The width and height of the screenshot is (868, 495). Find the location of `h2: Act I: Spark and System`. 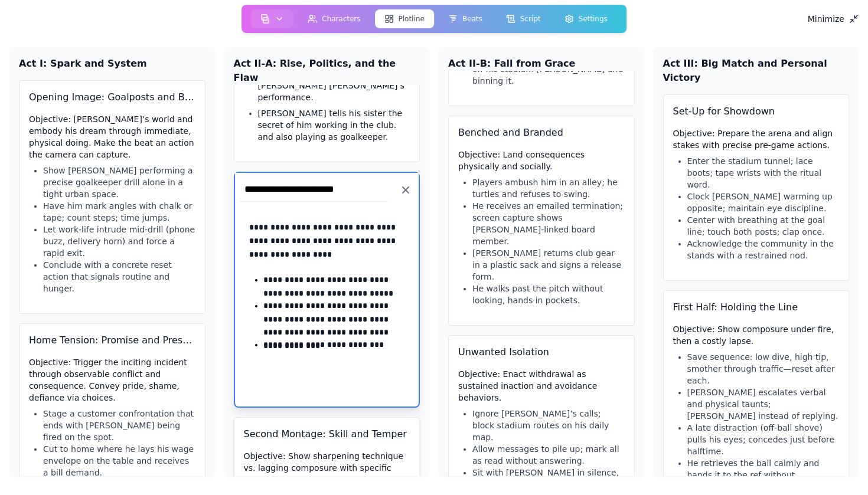

h2: Act I: Spark and System is located at coordinates (112, 63).